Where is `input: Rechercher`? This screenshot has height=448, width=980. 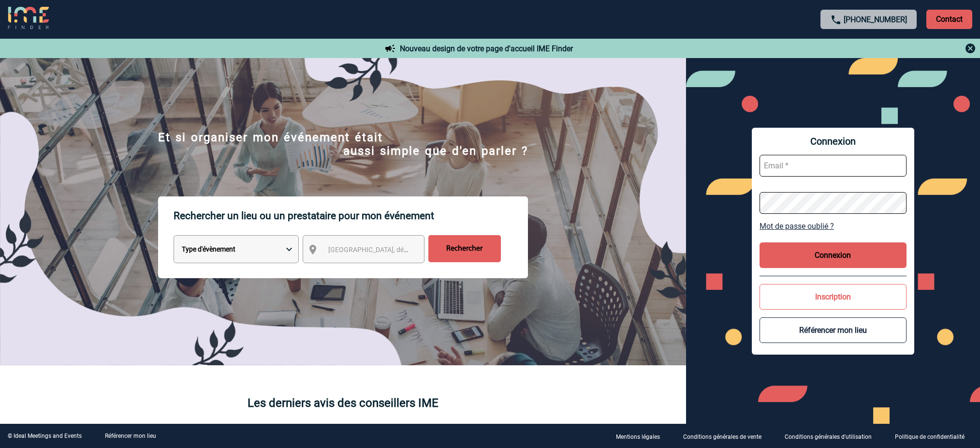 input: Rechercher is located at coordinates (465, 249).